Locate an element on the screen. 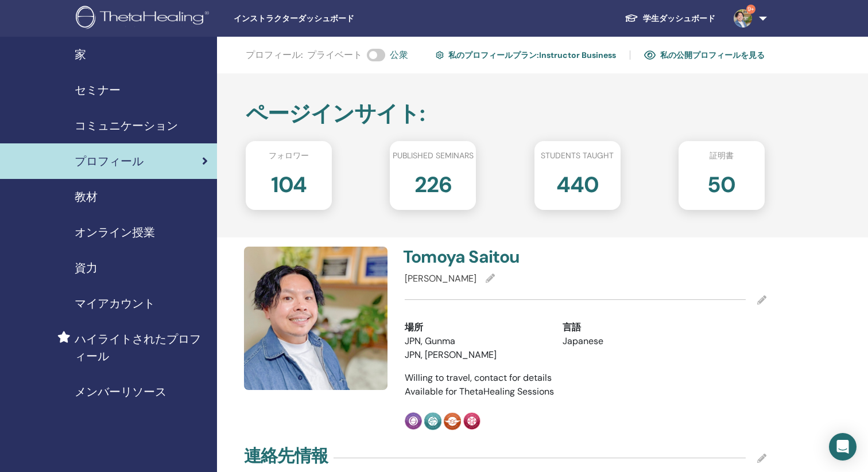 Image resolution: width=868 pixels, height=472 pixels. a: 私のプロフィールプラン:Instructor Business is located at coordinates (526, 55).